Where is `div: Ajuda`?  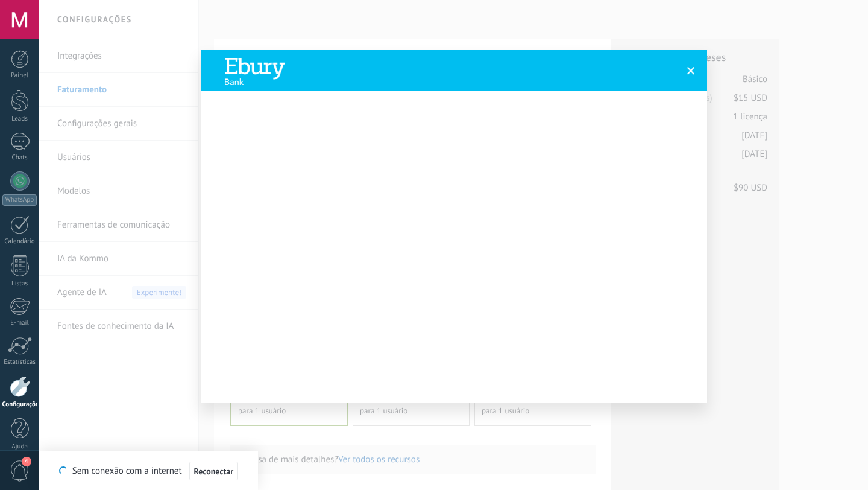
div: Ajuda is located at coordinates (20, 447).